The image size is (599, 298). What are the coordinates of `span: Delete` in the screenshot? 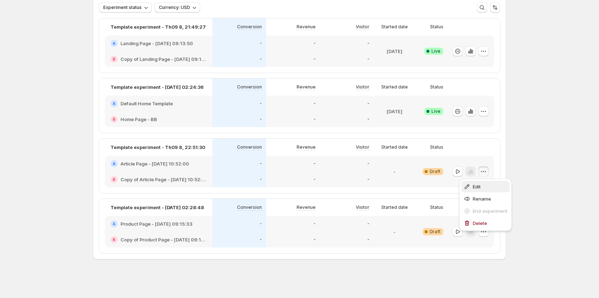 It's located at (480, 223).